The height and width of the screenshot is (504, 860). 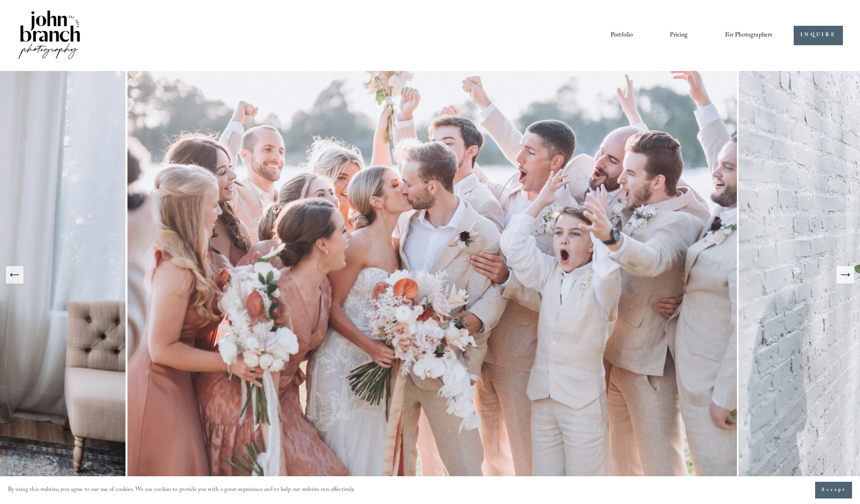 I want to click on span: Accept, so click(x=833, y=491).